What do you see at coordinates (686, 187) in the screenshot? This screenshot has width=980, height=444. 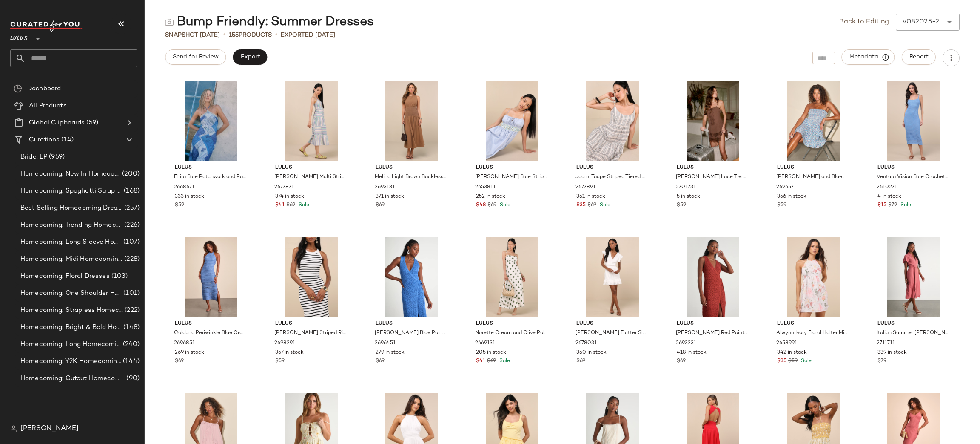 I see `span: 2701731` at bounding box center [686, 187].